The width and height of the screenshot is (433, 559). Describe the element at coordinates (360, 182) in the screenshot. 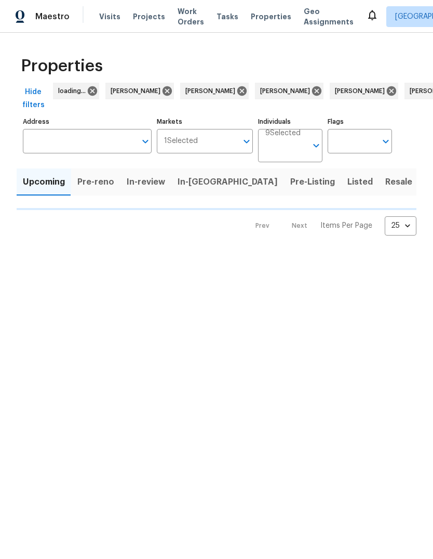

I see `span: Listed` at that location.